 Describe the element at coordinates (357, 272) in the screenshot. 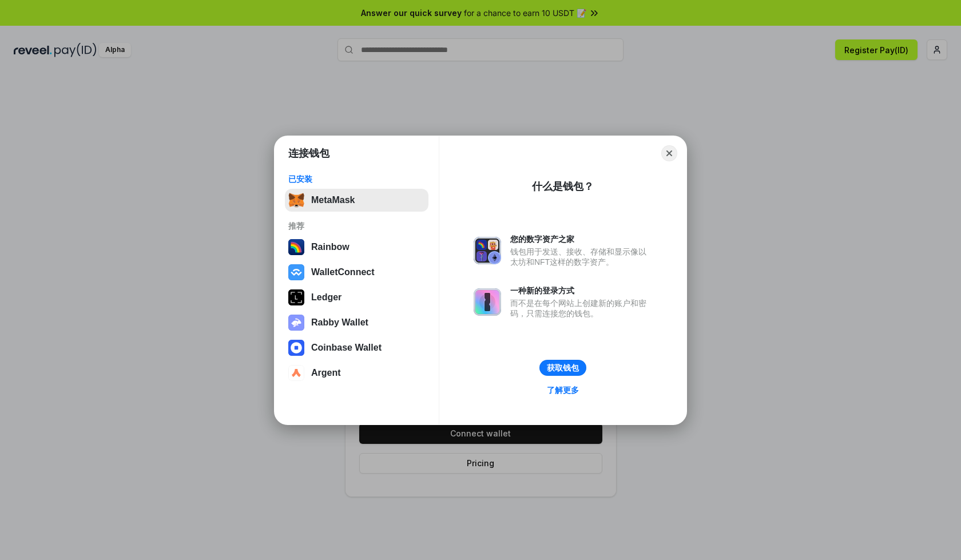

I see `button: WalletConnect` at that location.